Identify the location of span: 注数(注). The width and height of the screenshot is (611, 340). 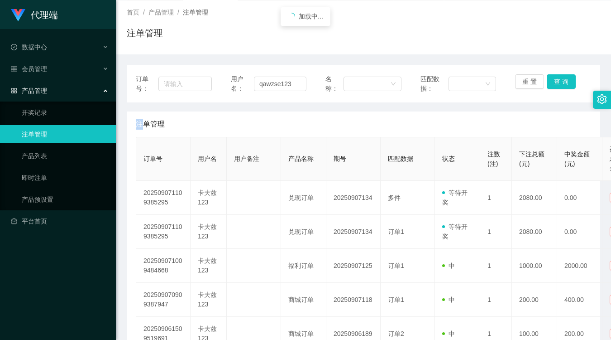
(494, 158).